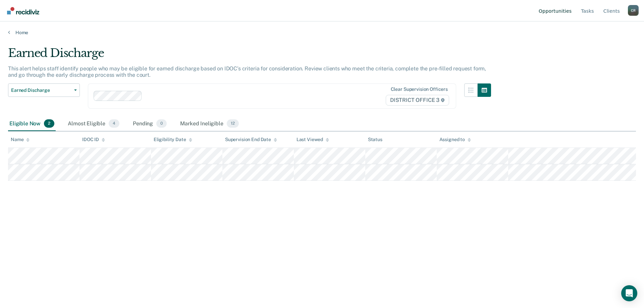 The image size is (644, 308). I want to click on span: 0, so click(161, 124).